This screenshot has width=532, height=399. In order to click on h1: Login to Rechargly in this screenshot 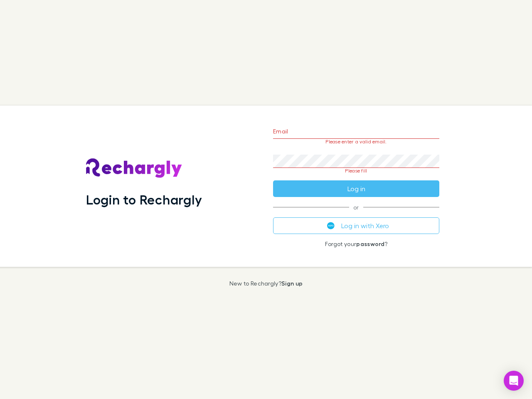, I will do `click(144, 199)`.